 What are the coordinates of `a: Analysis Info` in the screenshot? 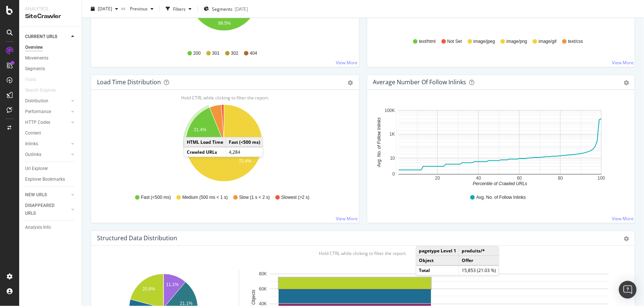 It's located at (51, 227).